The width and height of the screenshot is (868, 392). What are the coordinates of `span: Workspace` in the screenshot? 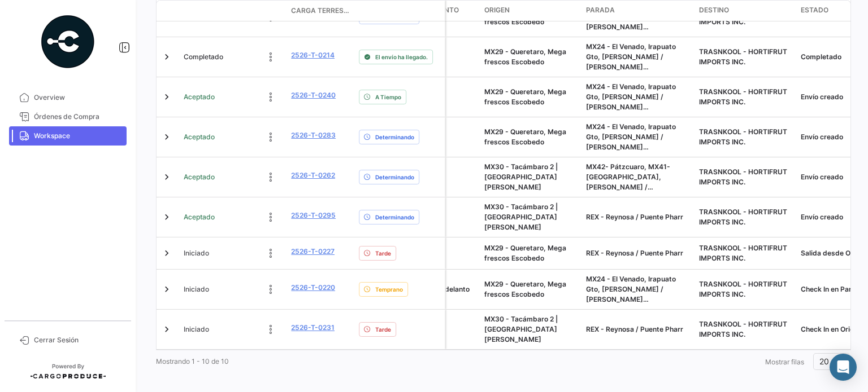 It's located at (78, 136).